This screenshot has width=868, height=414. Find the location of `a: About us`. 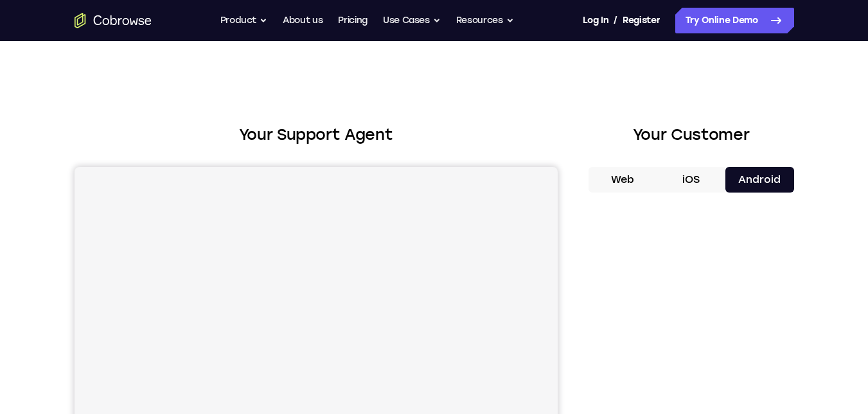

a: About us is located at coordinates (302, 21).